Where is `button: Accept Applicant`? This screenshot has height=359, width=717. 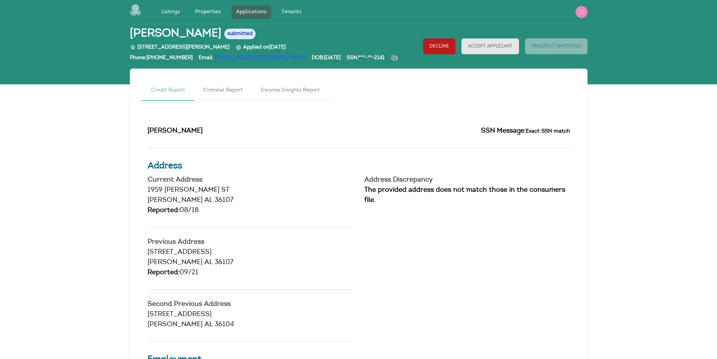
button: Accept Applicant is located at coordinates (490, 46).